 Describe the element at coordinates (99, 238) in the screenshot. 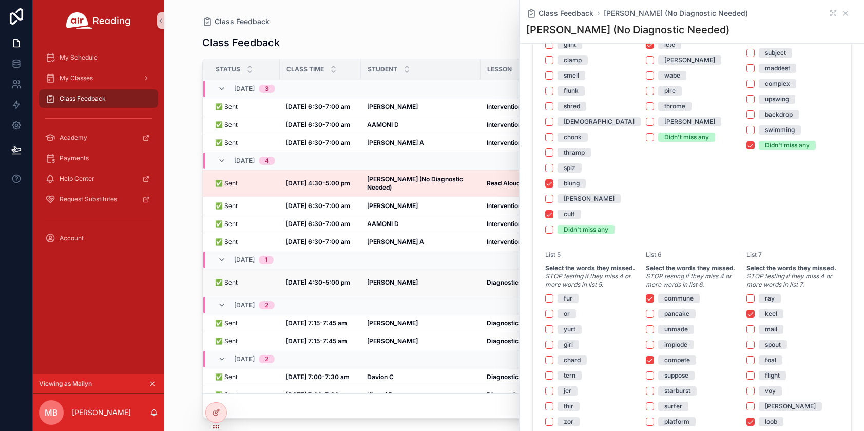

I see `a: Account` at that location.